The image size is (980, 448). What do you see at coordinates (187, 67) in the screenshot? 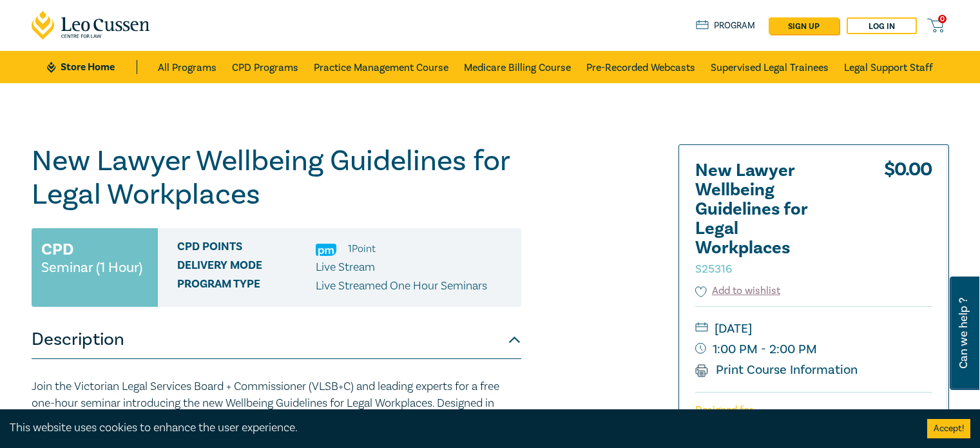
I see `a: All Programs` at bounding box center [187, 67].